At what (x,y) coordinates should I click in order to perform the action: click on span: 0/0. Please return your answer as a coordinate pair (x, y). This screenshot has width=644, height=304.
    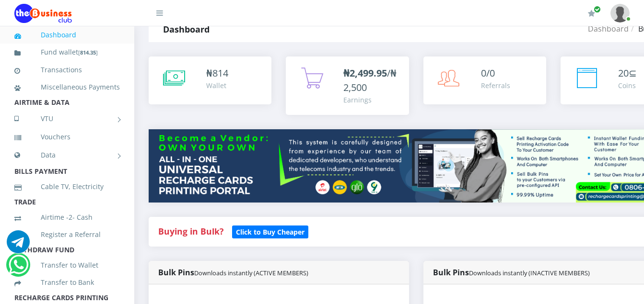
    Looking at the image, I should click on (488, 73).